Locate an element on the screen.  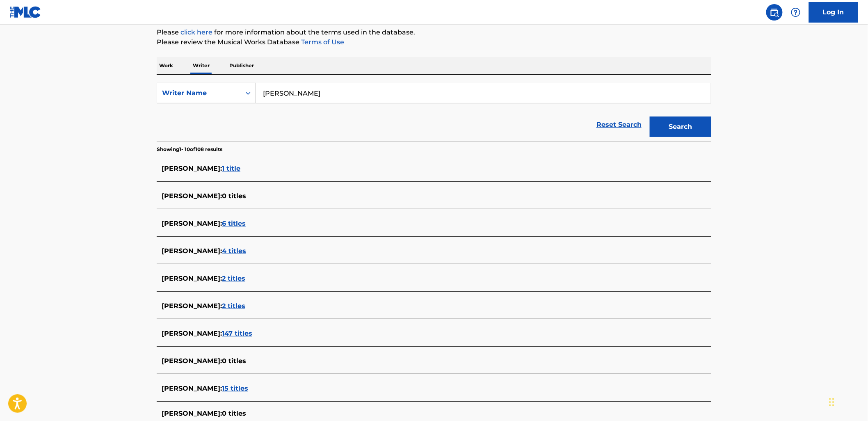
span: 1 title is located at coordinates (231, 169).